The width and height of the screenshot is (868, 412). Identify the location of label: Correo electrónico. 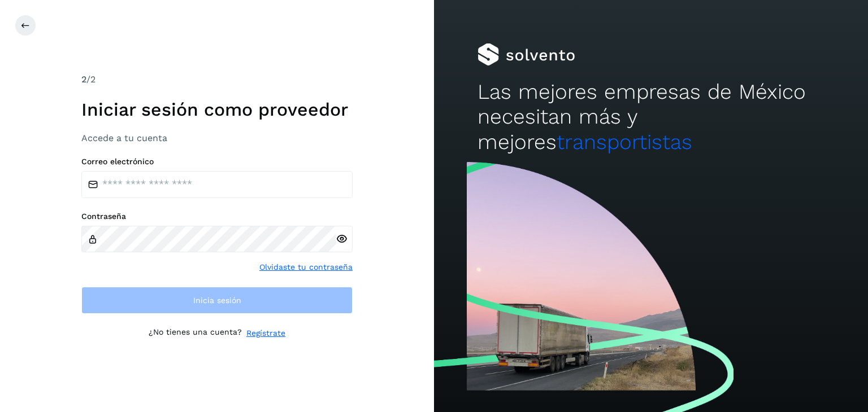
(217, 162).